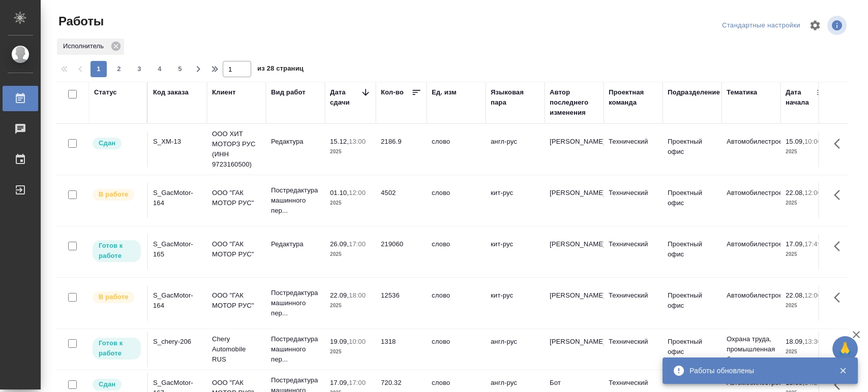  What do you see at coordinates (178, 342) in the screenshot?
I see `div: S_chery-206` at bounding box center [178, 342].